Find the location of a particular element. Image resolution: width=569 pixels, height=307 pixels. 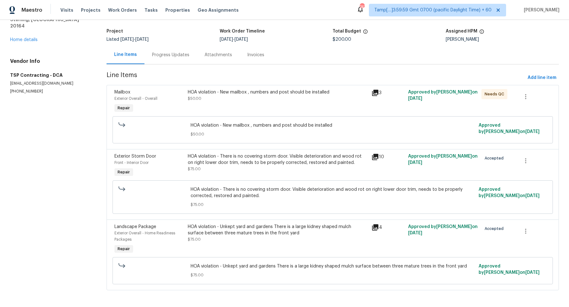

span: Exterior Overall - Home Readiness Packages is located at coordinates (145, 236).